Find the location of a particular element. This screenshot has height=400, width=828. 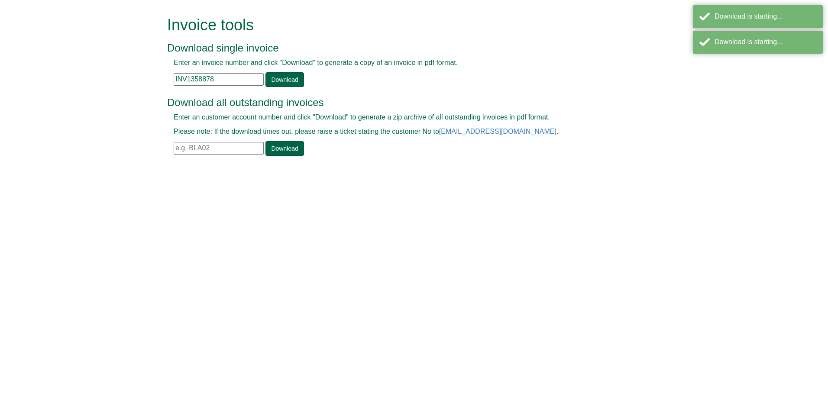

h3: Download all outstanding invoices is located at coordinates (404, 103).